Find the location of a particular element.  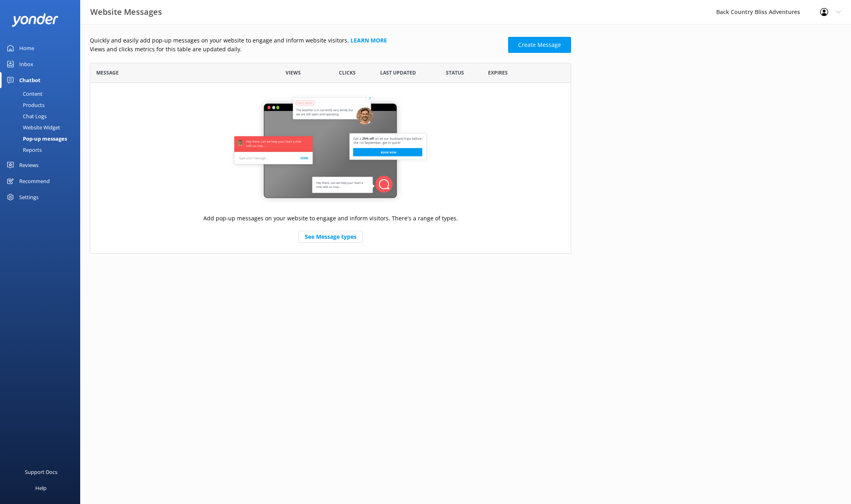

div: grid is located at coordinates (331, 168).